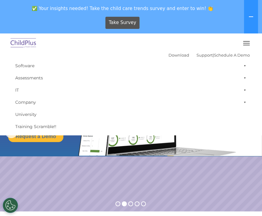 Image resolution: width=262 pixels, height=216 pixels. I want to click on a: IT, so click(131, 90).